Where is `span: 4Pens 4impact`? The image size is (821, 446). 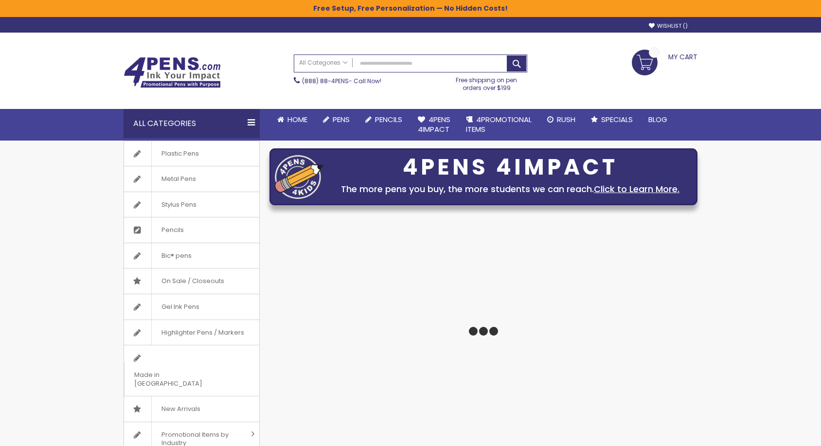 span: 4Pens 4impact is located at coordinates (434, 124).